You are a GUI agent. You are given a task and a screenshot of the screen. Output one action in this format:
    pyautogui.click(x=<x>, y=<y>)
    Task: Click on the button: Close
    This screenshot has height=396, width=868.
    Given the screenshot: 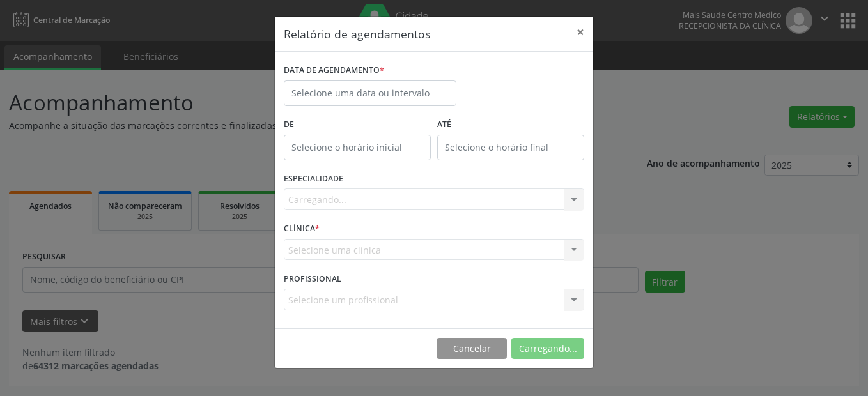 What is the action you would take?
    pyautogui.click(x=580, y=32)
    